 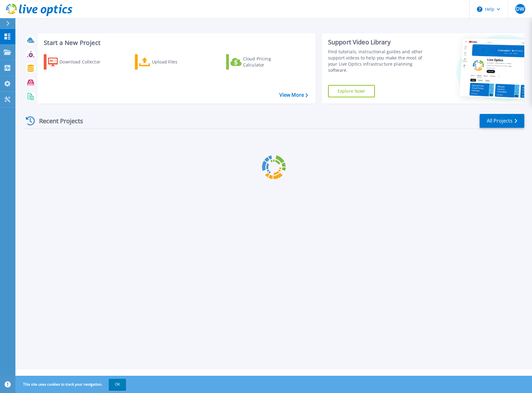 I want to click on a: All Projects, so click(x=502, y=121).